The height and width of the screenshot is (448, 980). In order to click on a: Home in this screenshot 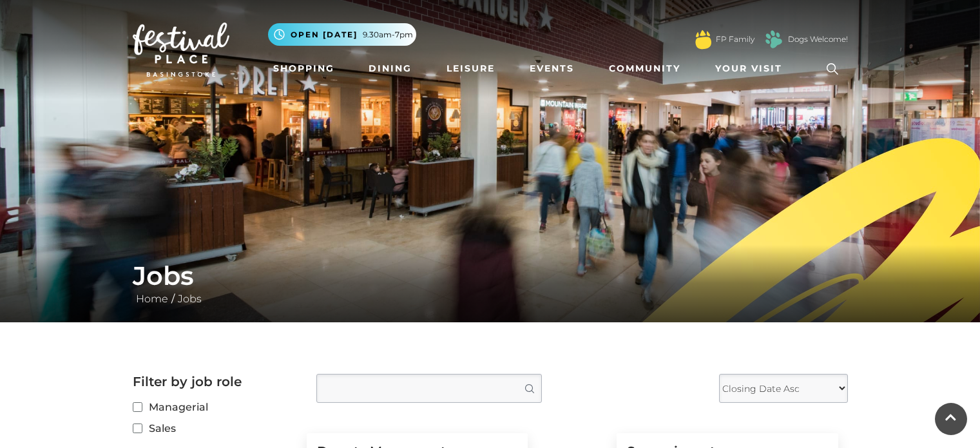, I will do `click(152, 298)`.